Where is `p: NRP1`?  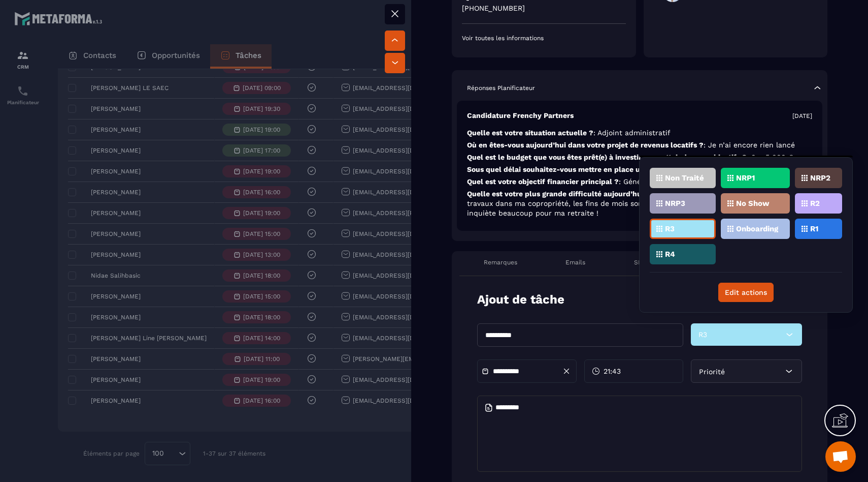
p: NRP1 is located at coordinates (745, 178).